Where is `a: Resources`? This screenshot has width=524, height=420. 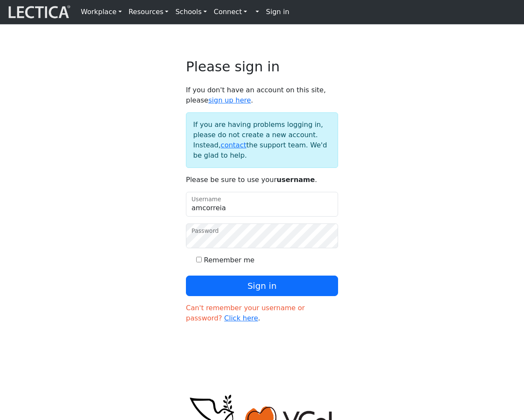
a: Resources is located at coordinates (149, 12).